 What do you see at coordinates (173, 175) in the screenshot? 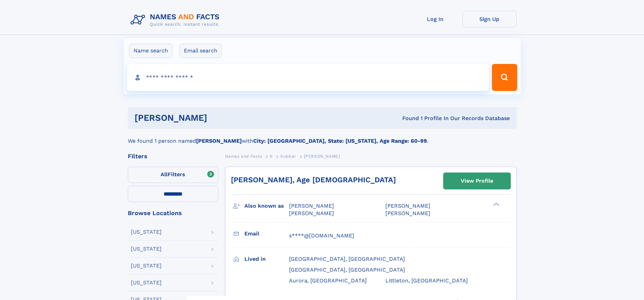
I see `label: Filters` at bounding box center [173, 175].